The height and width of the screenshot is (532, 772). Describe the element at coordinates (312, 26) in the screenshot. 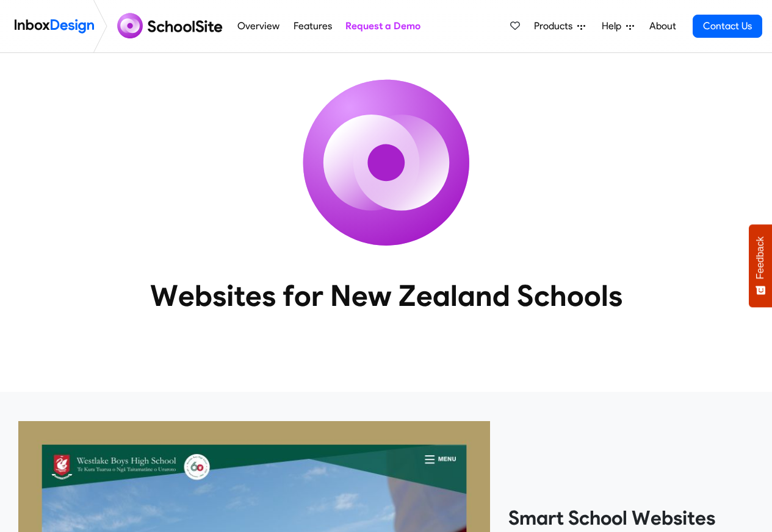

I see `a: Features` at that location.